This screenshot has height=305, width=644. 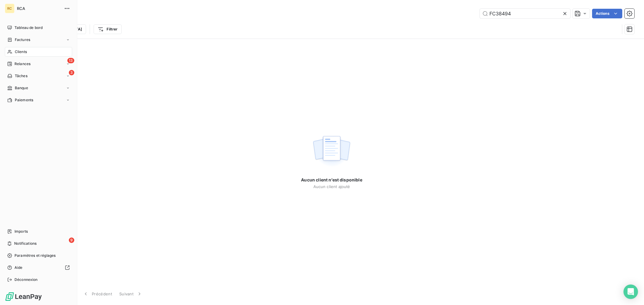 I want to click on img: empty state, so click(x=331, y=151).